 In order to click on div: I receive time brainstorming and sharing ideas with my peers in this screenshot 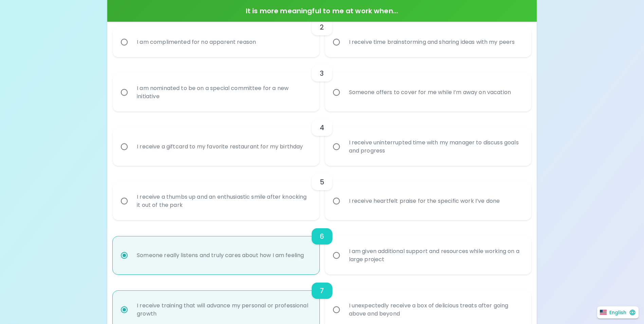, I will do `click(432, 42)`.